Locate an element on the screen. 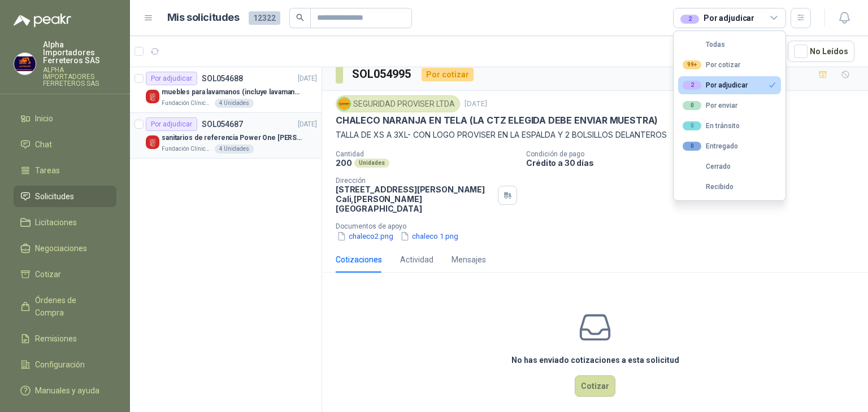 The image size is (868, 412). button: 2Por adjudicar is located at coordinates (730, 85).